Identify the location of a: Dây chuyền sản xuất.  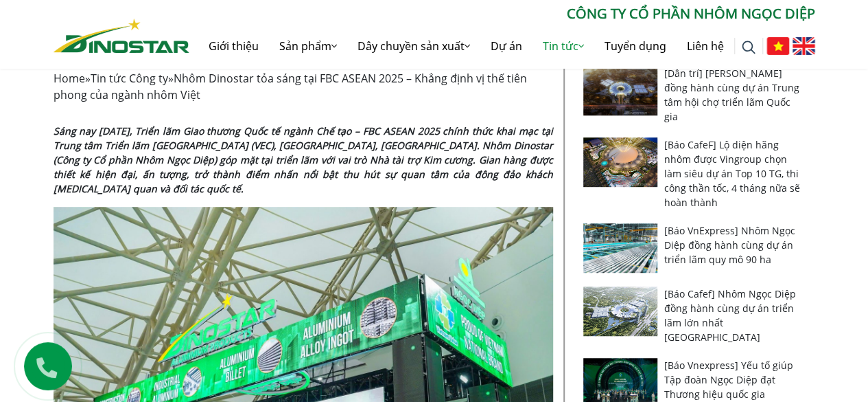
(414, 46).